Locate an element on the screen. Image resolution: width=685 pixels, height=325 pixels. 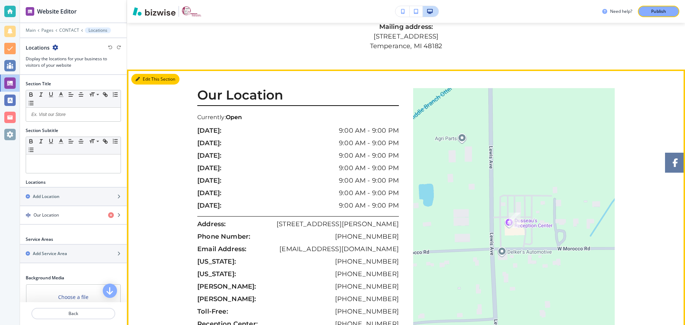
h4: Our Location is located at coordinates (46, 215).